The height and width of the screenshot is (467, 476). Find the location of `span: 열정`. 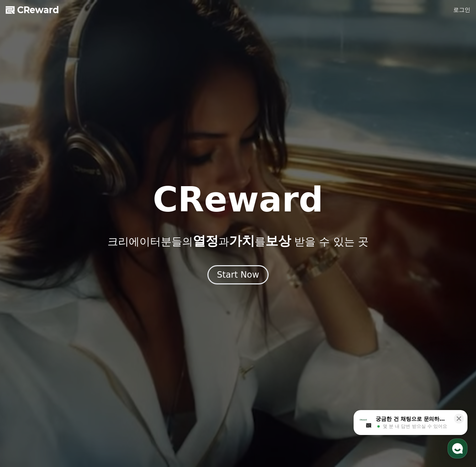

span: 열정 is located at coordinates (206, 240).